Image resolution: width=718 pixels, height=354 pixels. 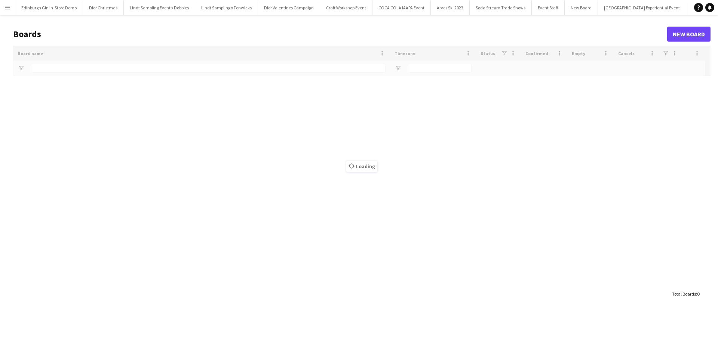 I want to click on span: 0, so click(x=699, y=293).